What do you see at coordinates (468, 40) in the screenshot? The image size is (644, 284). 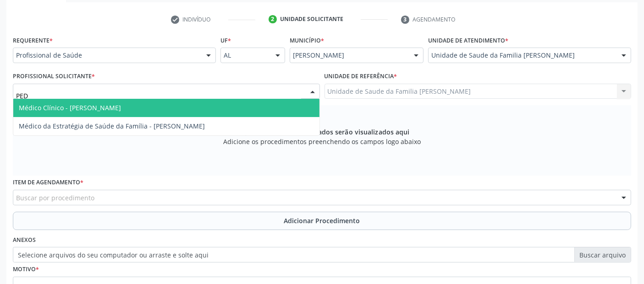 I see `label: Unidade de atendimento` at bounding box center [468, 40].